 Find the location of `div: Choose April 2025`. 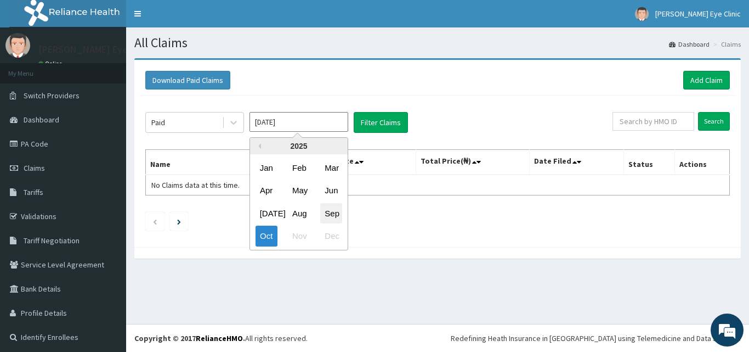

div: Choose April 2025 is located at coordinates (267, 190).